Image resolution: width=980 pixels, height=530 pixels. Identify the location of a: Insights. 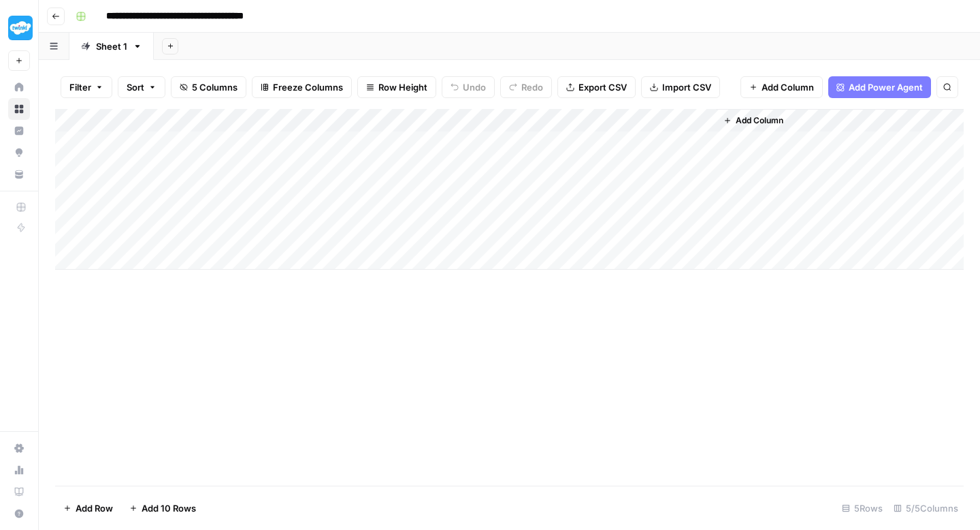
(19, 131).